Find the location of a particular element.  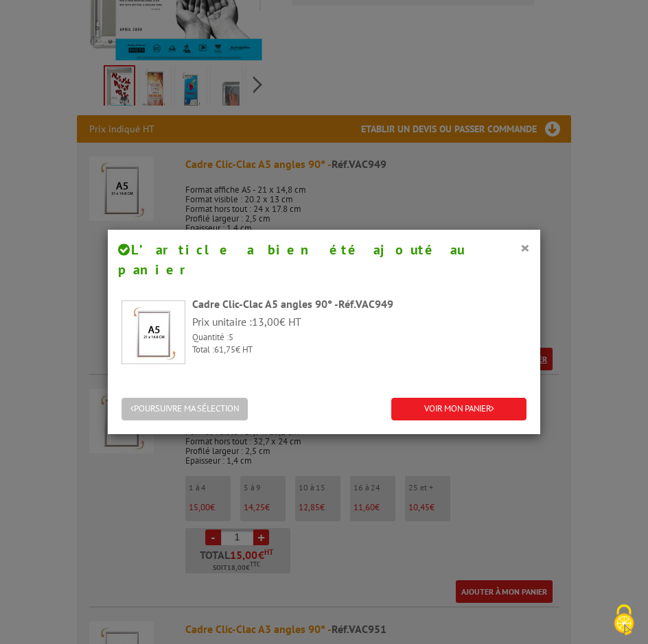

button: Cookies (fenêtre modale) is located at coordinates (624, 621).